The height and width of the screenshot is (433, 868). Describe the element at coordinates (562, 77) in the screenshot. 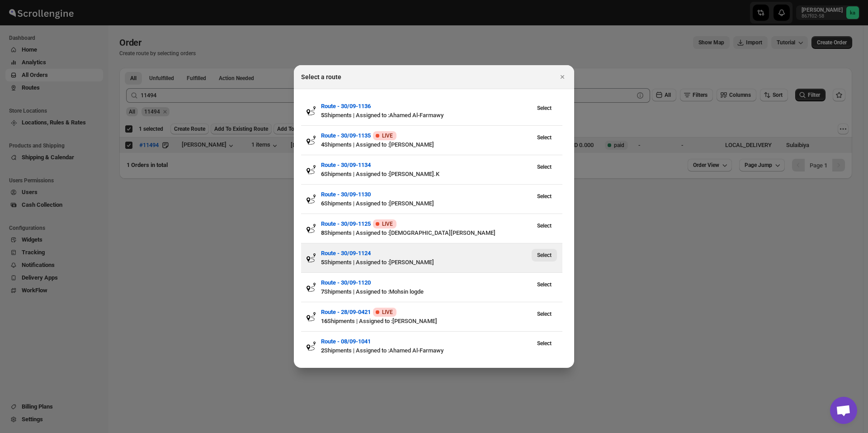

I see `button: Close` at that location.